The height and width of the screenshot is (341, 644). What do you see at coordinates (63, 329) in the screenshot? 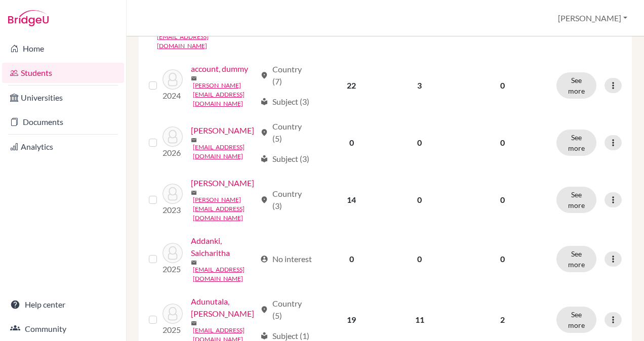
I see `a: Community` at bounding box center [63, 329].